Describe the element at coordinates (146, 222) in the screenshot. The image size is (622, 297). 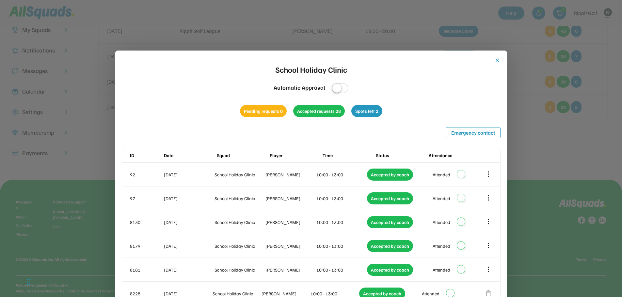
I see `div: 8130` at that location.